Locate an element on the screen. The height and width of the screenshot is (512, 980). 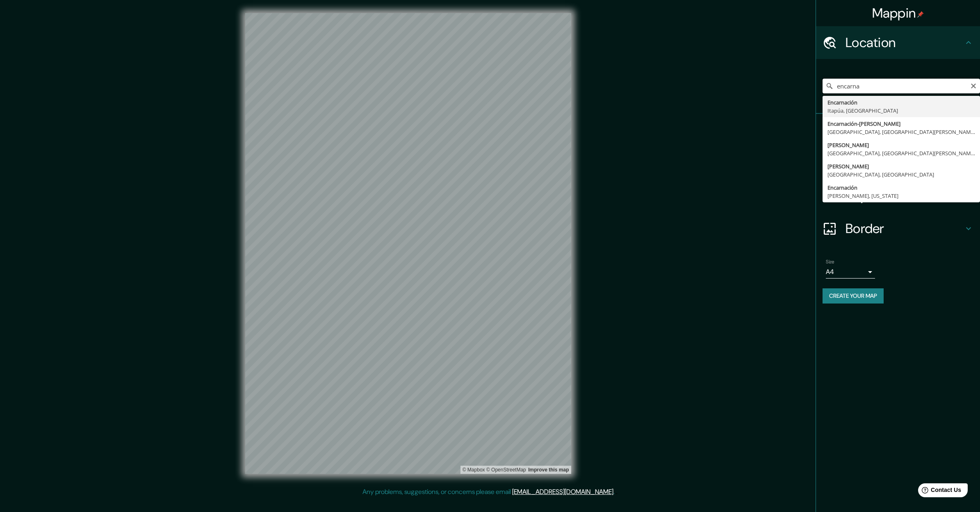
label: Size is located at coordinates (830, 261).